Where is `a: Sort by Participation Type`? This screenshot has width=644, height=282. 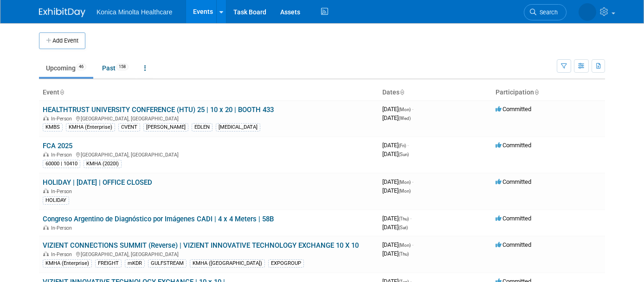 a: Sort by Participation Type is located at coordinates (536, 92).